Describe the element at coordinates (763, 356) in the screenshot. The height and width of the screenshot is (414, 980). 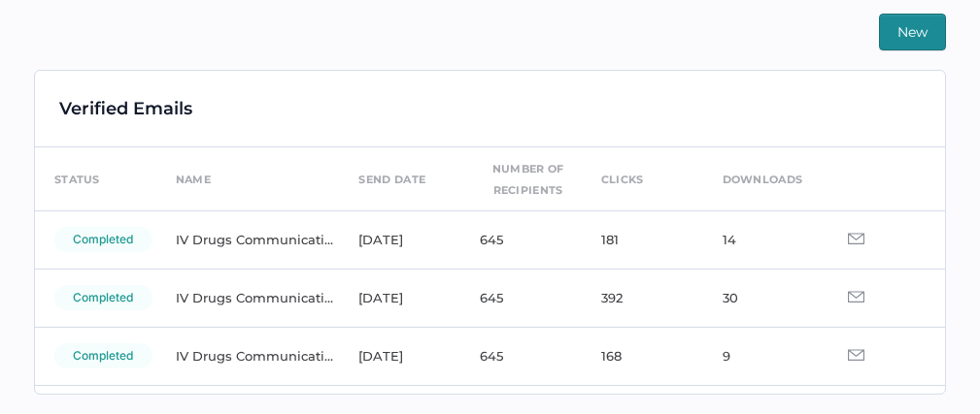
I see `td: 9` at that location.